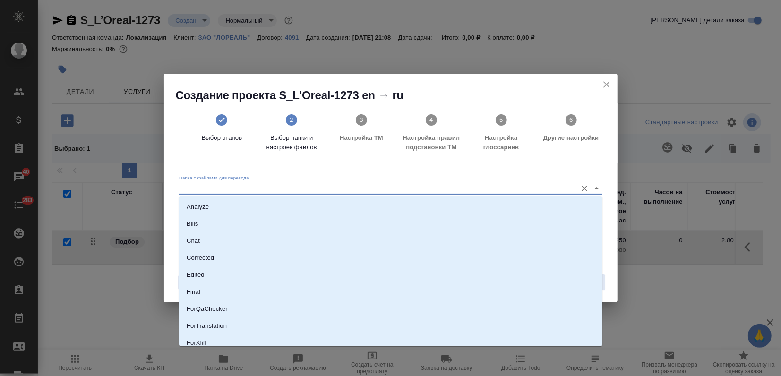 The height and width of the screenshot is (376, 781). What do you see at coordinates (361, 138) in the screenshot?
I see `span: Настройка ТМ` at bounding box center [361, 138].